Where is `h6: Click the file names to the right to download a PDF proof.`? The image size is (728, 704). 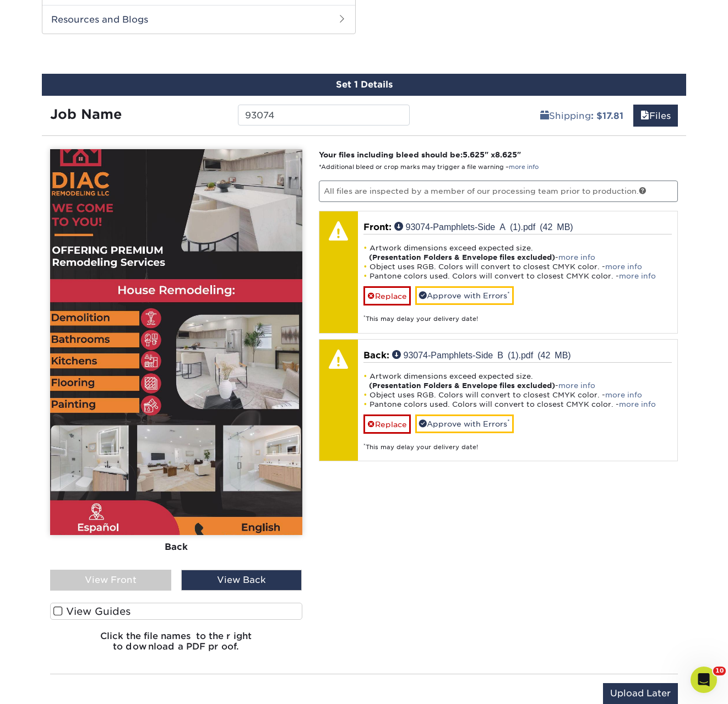
h6: Click the file names to the right to download a PDF proof. is located at coordinates (176, 645).